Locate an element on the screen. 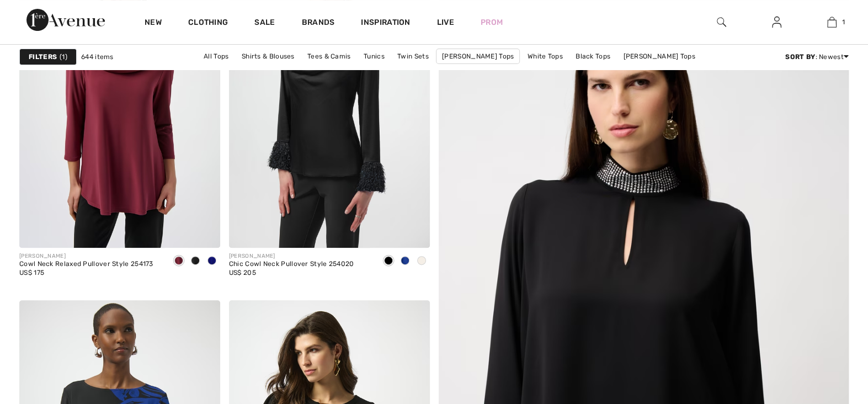  a: Prom is located at coordinates (492, 22).